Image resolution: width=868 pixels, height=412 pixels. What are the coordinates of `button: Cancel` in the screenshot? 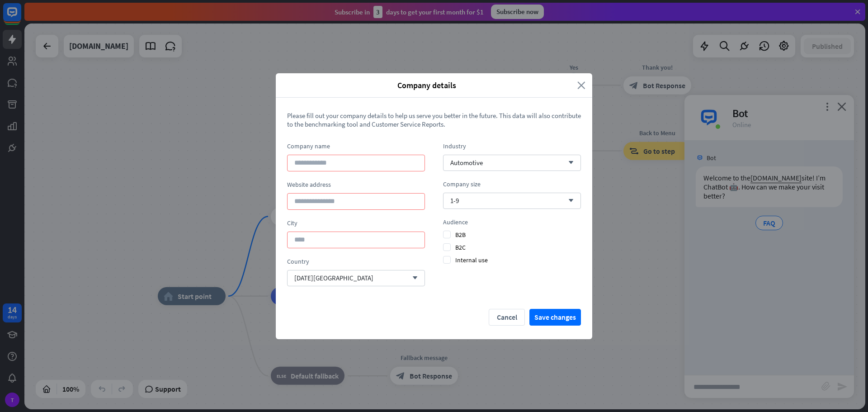 It's located at (507, 317).